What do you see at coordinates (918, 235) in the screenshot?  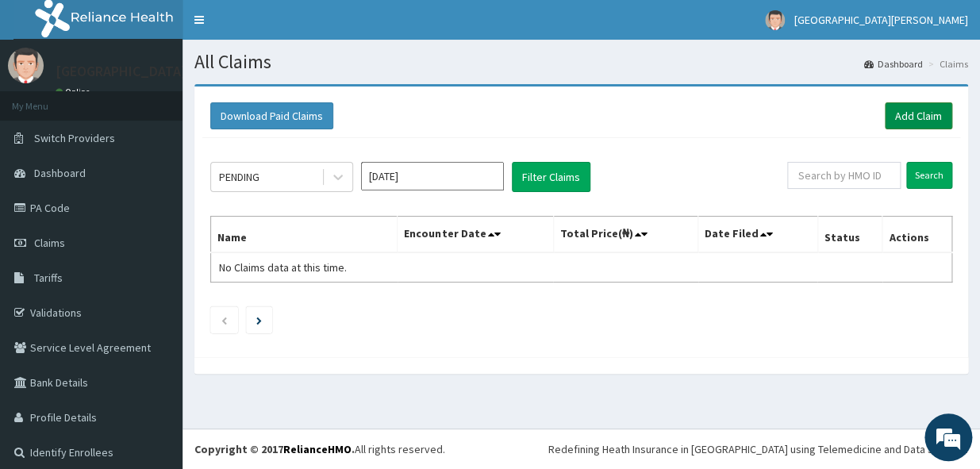 I see `th: Actions` at bounding box center [918, 235].